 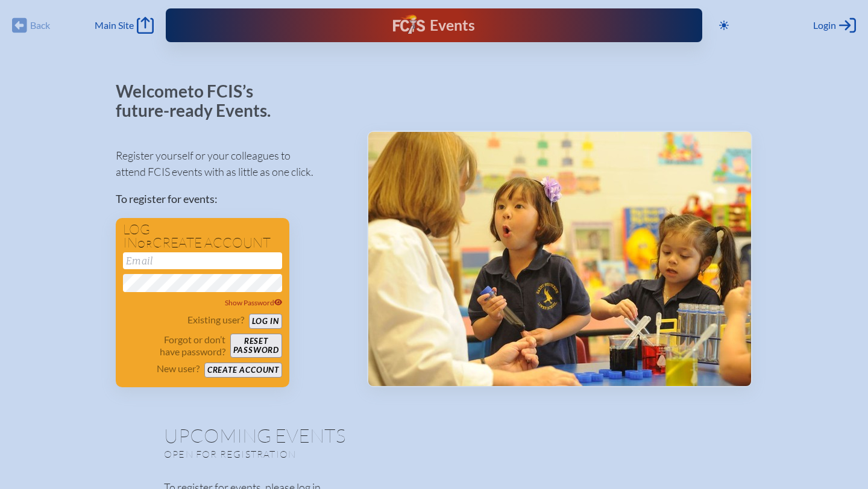 What do you see at coordinates (178, 368) in the screenshot?
I see `p: New user?` at bounding box center [178, 368].